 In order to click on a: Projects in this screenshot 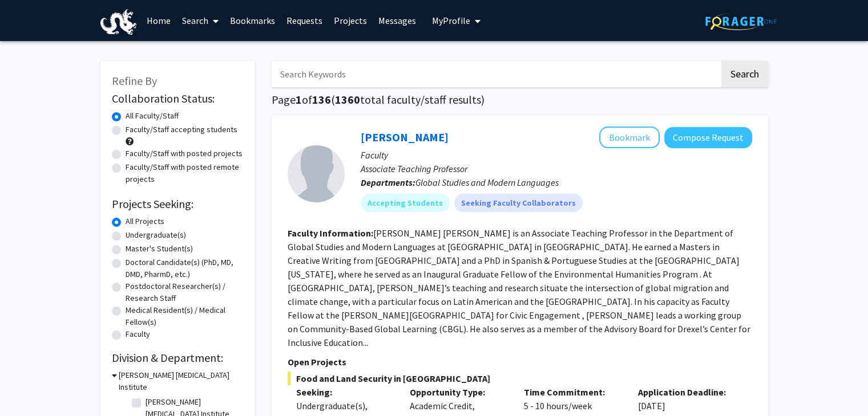, I will do `click(351, 21)`.